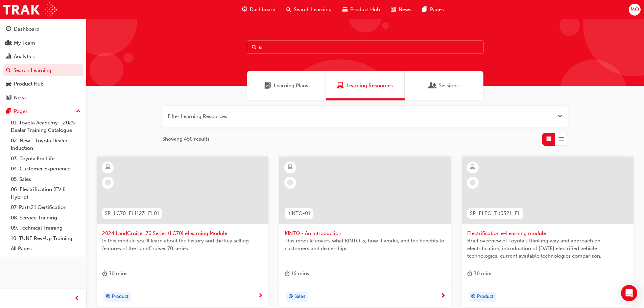  I want to click on span: Showing 458 results, so click(186, 139).